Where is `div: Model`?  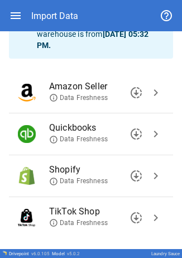 div: Model is located at coordinates (66, 254).